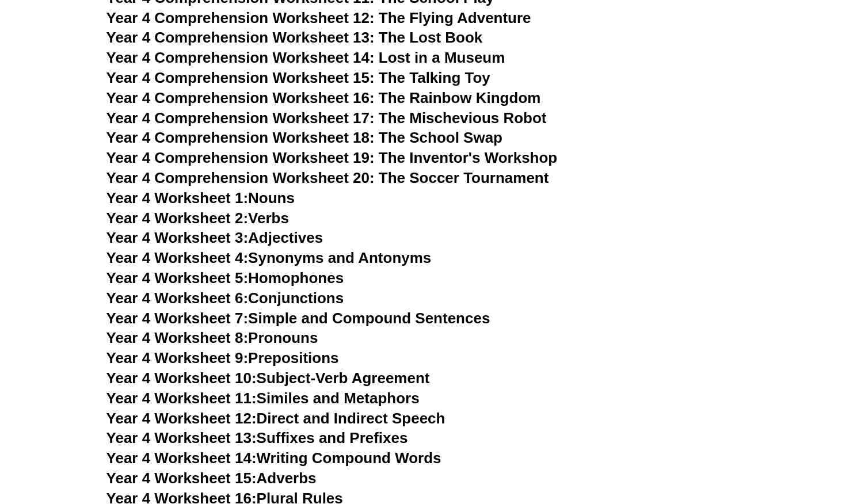  I want to click on span: Year 4 Worksheet 12:, so click(182, 418).